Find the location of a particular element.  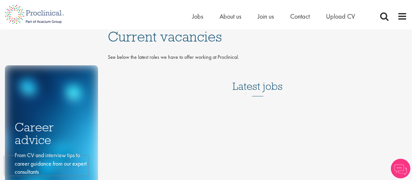

a: Upload CV is located at coordinates (341, 16).